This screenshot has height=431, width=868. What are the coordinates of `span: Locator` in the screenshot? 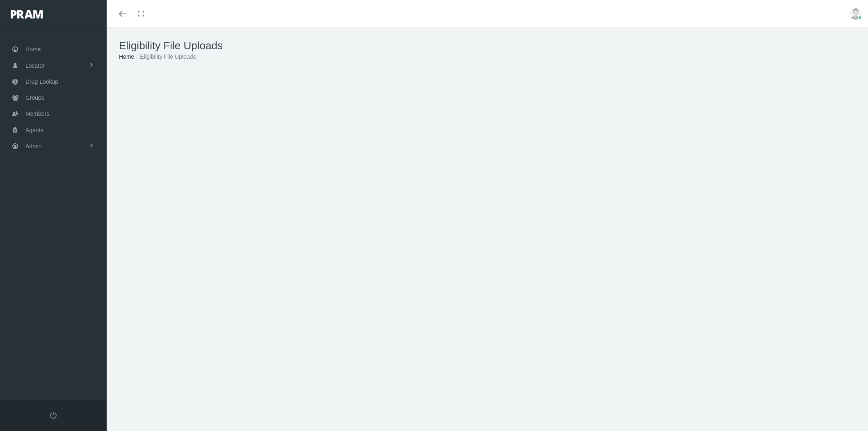 It's located at (35, 66).